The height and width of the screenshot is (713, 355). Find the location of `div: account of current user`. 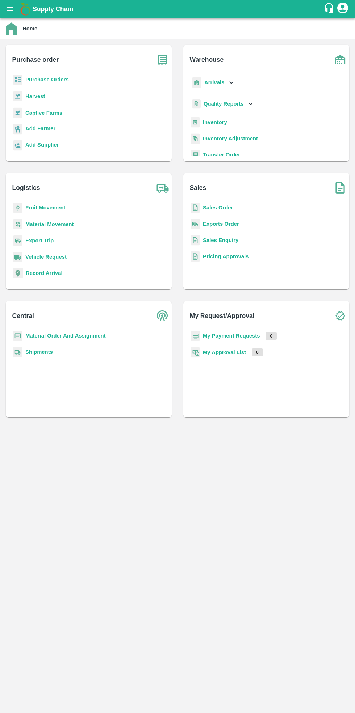

div: account of current user is located at coordinates (342, 9).